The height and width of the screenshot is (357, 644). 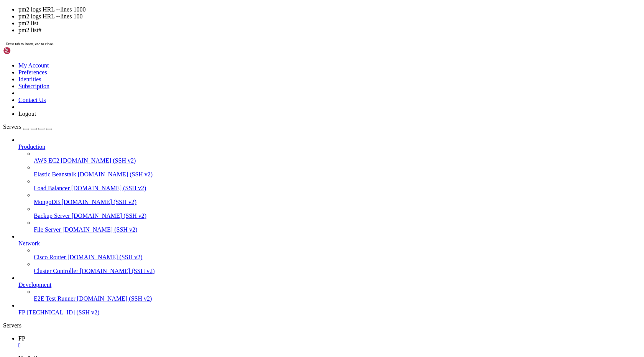 I want to click on li: Network, so click(x=330, y=254).